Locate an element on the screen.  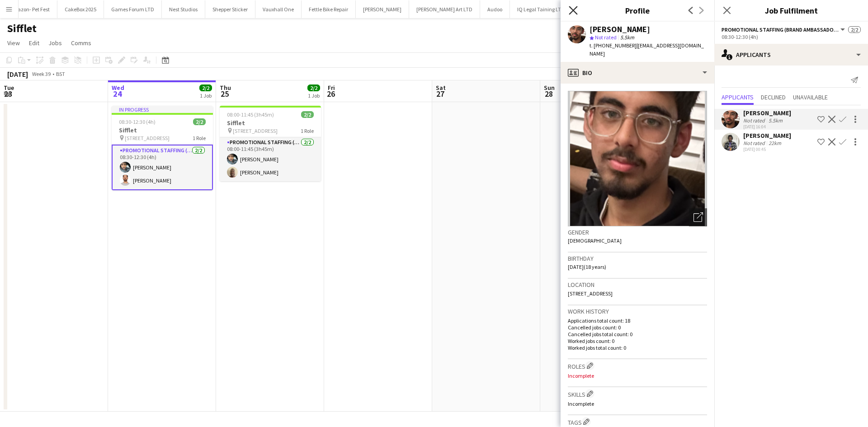
span: Thu is located at coordinates (225, 88).